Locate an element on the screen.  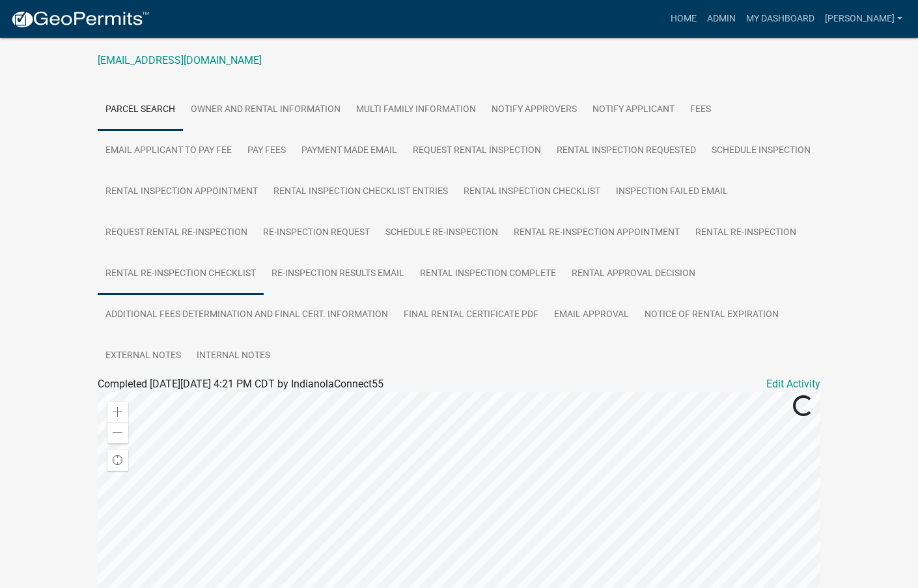
a: Fees is located at coordinates (701, 110).